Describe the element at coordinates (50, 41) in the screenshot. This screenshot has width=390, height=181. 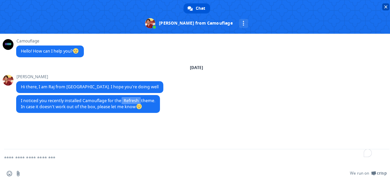
I see `span: Camouflage` at that location.